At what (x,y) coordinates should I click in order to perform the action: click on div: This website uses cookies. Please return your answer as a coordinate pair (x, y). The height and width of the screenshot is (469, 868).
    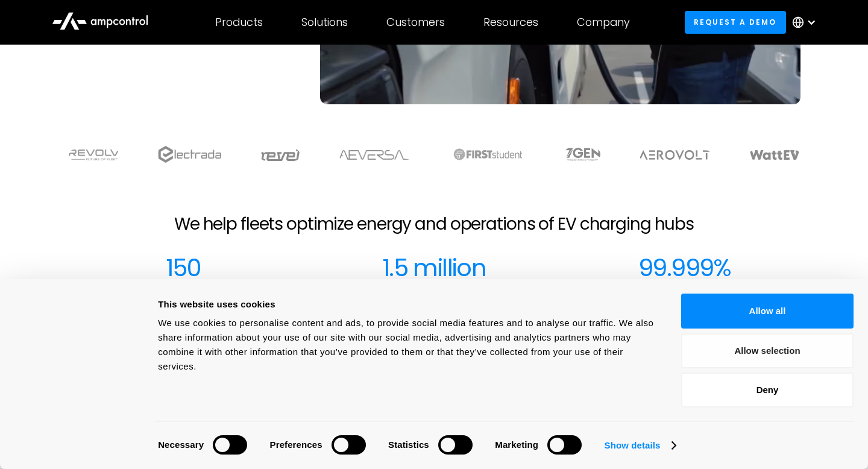
    Looking at the image, I should click on (405, 304).